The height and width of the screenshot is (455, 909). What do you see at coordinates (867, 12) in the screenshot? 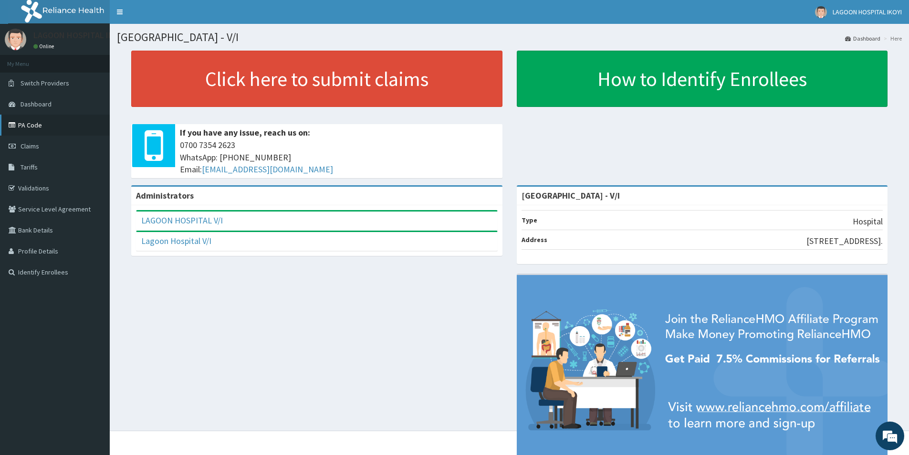
I see `span: LAGOON HOSPITAL IKOYI` at bounding box center [867, 12].